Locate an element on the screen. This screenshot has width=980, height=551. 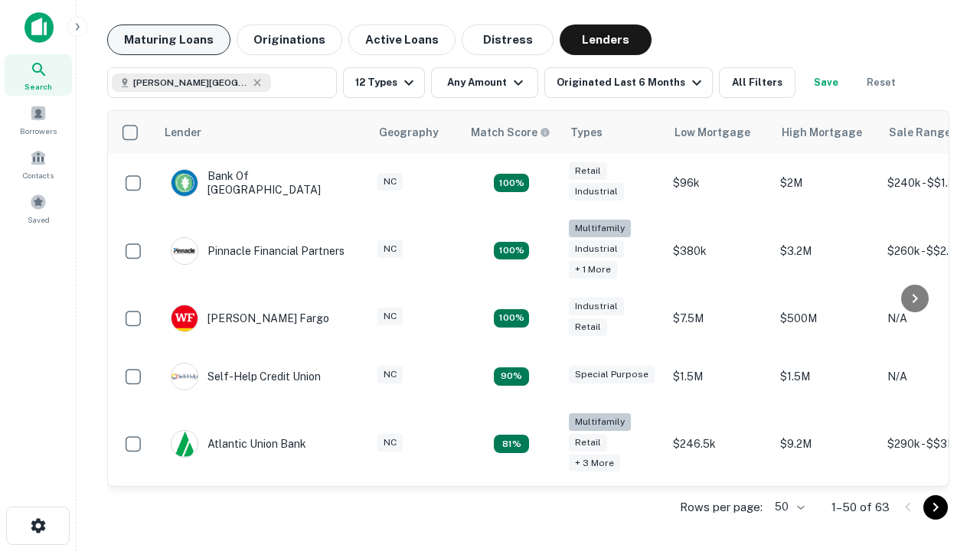
button: Lenders is located at coordinates (605, 40).